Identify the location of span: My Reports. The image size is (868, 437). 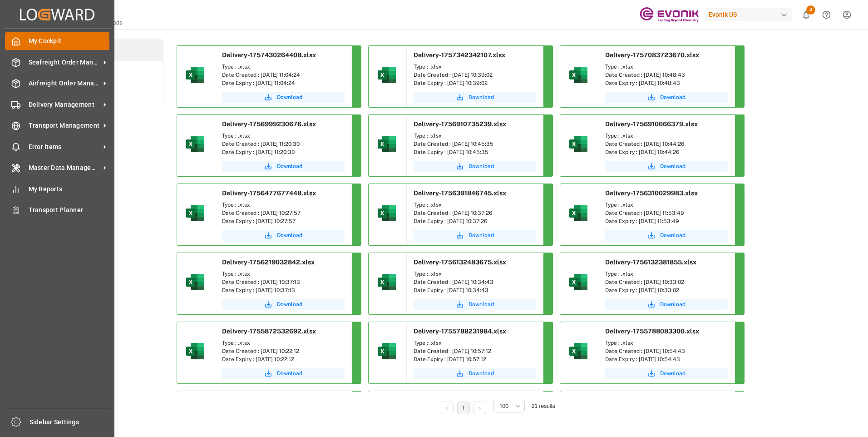
(69, 189).